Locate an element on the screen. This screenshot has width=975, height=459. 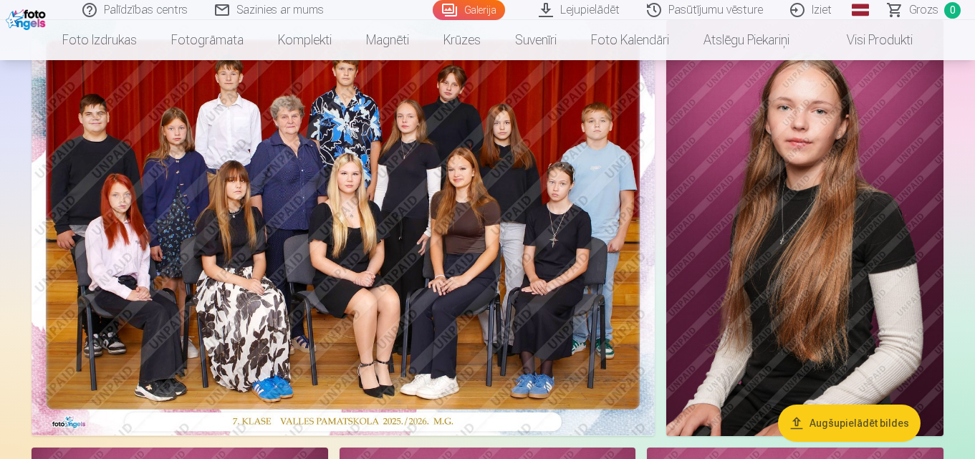
a: Foto izdrukas is located at coordinates (100, 40).